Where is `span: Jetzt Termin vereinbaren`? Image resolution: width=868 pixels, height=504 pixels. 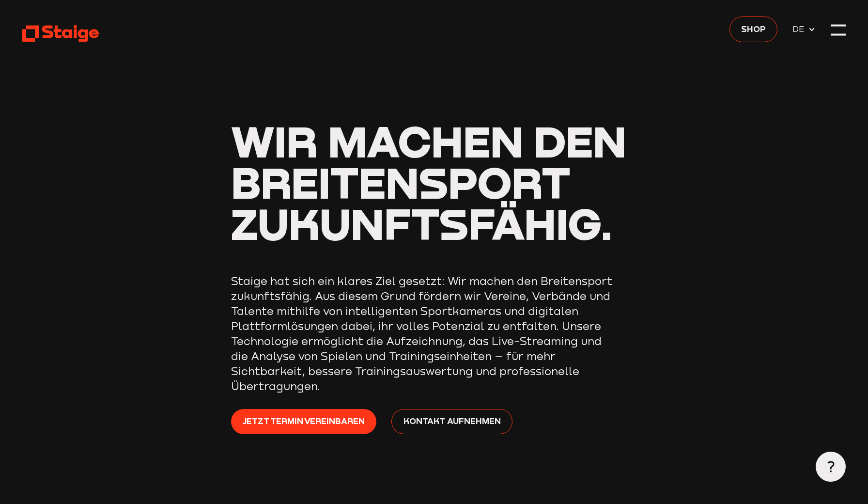 span: Jetzt Termin vereinbaren is located at coordinates (304, 421).